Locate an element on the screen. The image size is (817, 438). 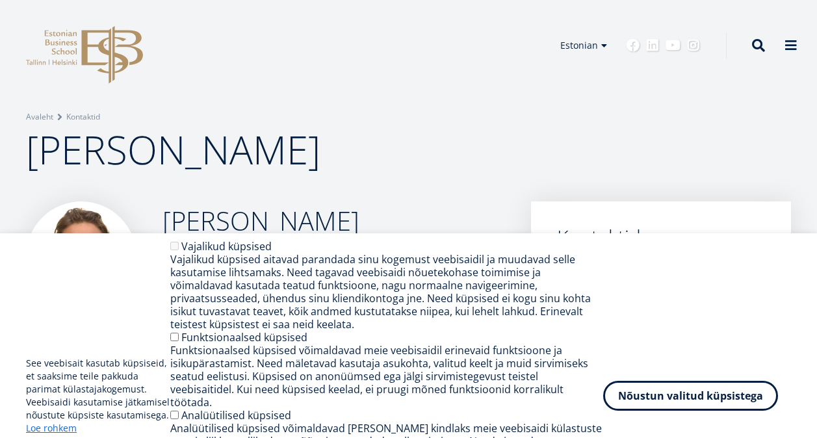
label: Analüütilised küpsised is located at coordinates (236, 415).